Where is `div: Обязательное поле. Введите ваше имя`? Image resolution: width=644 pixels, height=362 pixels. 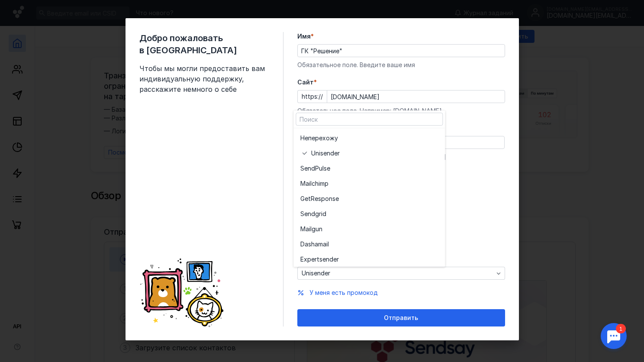
div: Обязательное поле. Введите ваше имя is located at coordinates (401, 65).